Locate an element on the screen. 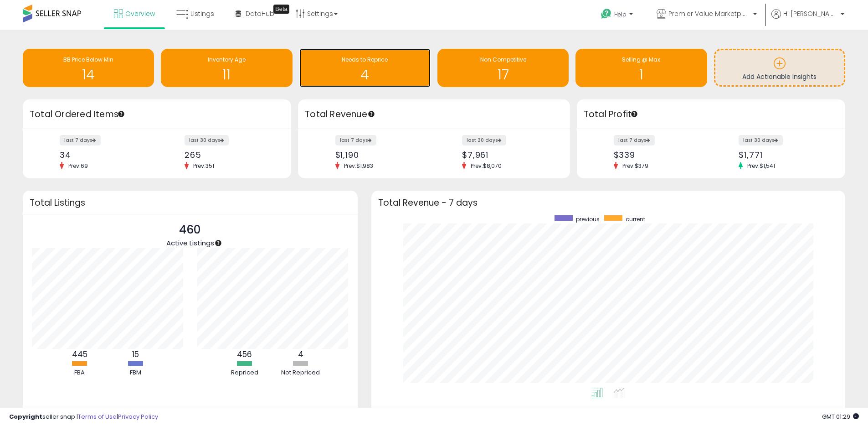  h3: Total Revenue - 7 days is located at coordinates (609, 202).